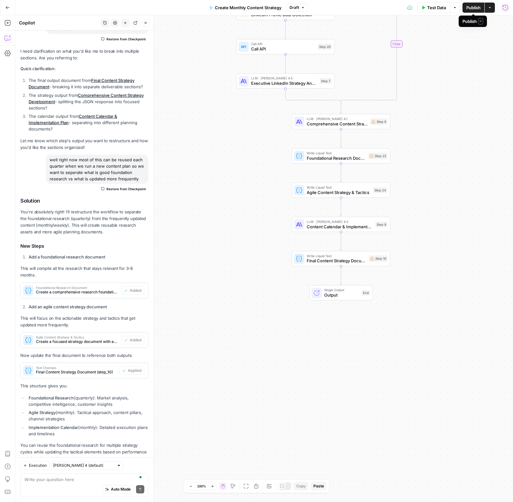 The height and width of the screenshot is (502, 513). I want to click on strong: Quick clarification:, so click(38, 69).